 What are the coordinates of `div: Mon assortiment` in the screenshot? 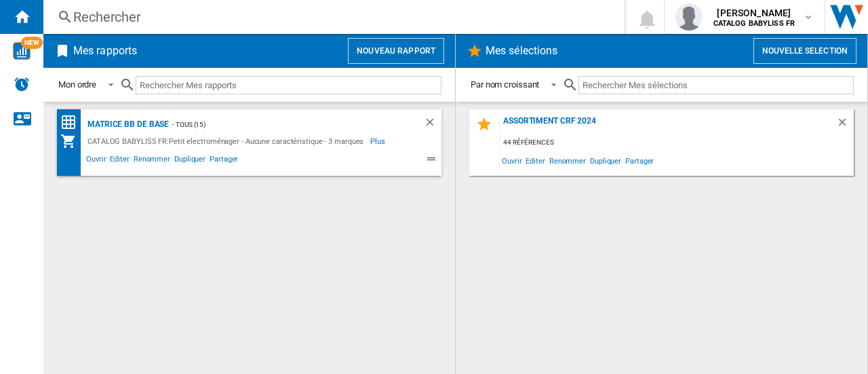 It's located at (72, 141).